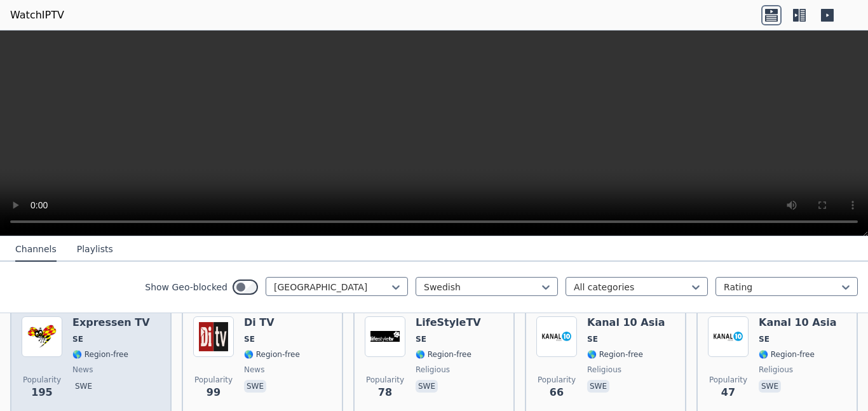  Describe the element at coordinates (213, 336) in the screenshot. I see `img: Di TV` at that location.